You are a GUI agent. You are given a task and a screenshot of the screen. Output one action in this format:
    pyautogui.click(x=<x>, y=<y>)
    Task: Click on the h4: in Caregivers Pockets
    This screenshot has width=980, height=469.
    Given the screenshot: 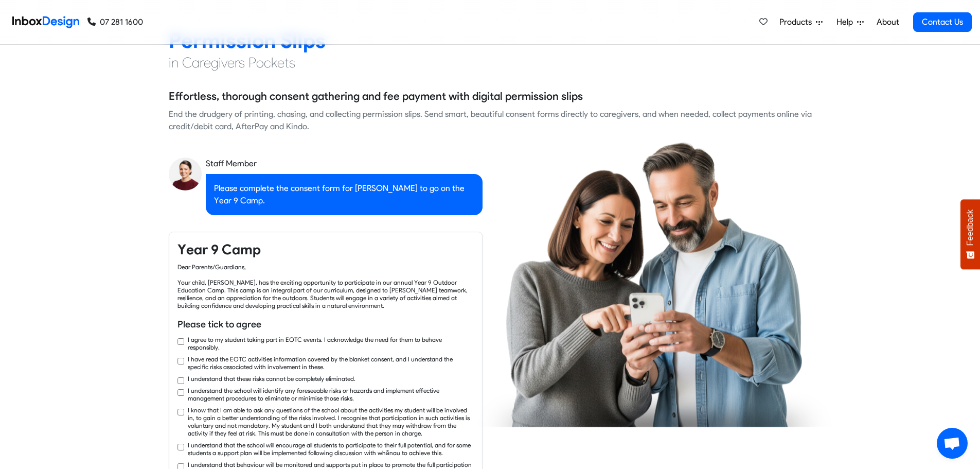 What is the action you would take?
    pyautogui.click(x=490, y=62)
    